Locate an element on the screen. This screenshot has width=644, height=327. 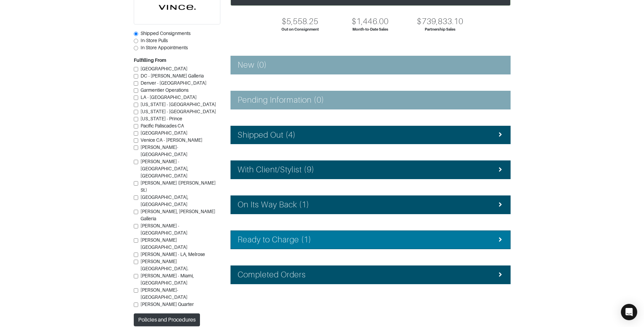
div: $739,833.10 is located at coordinates (440, 21).